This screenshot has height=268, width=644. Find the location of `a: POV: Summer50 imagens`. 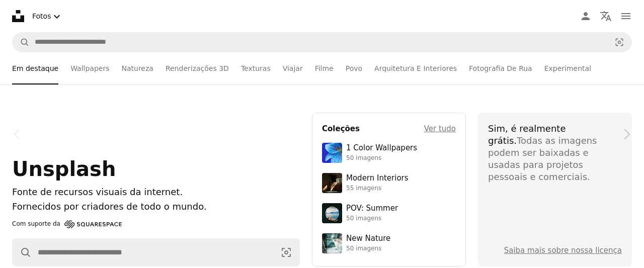

a: POV: Summer50 imagens is located at coordinates (389, 213).